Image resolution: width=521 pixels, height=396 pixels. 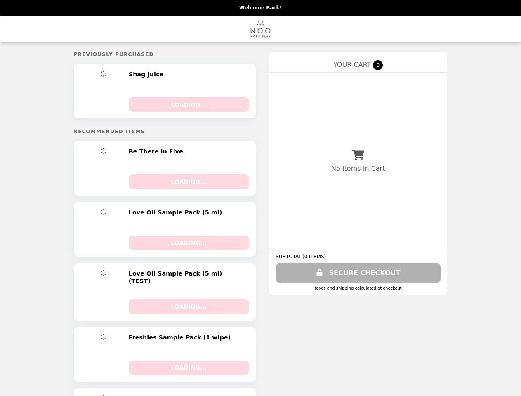 I want to click on div: Taxes and Shipping calculated at checkout, so click(x=358, y=288).